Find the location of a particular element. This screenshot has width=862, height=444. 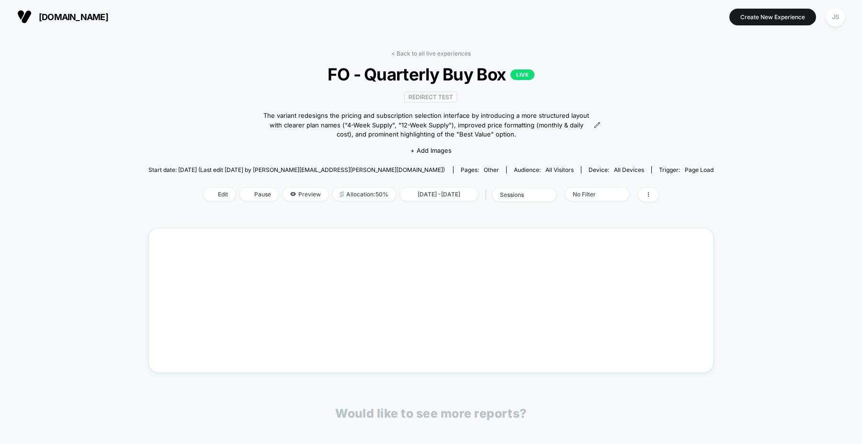

span: other is located at coordinates (491, 169).